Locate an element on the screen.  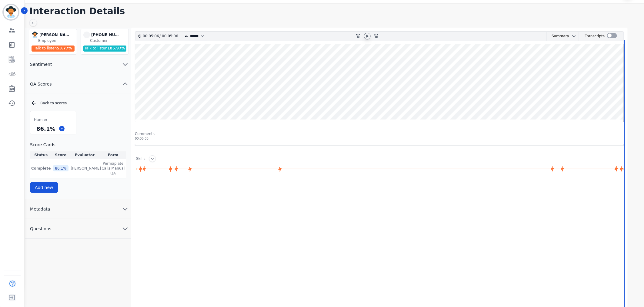
span: Permaplate Calls Manual QA is located at coordinates (113, 168).